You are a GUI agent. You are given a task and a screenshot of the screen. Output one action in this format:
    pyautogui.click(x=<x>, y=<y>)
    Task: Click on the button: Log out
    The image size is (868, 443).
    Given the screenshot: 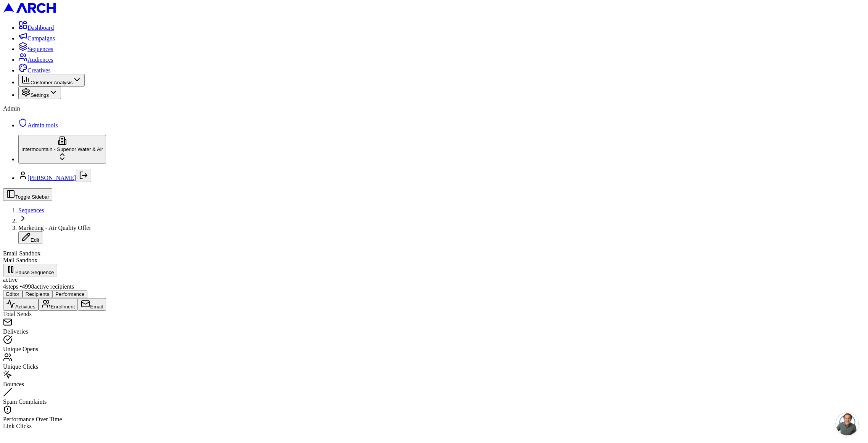 What is the action you would take?
    pyautogui.click(x=84, y=176)
    